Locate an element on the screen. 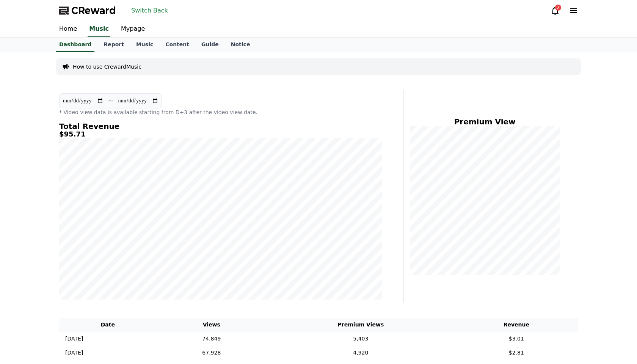 The width and height of the screenshot is (637, 364). a: Notice is located at coordinates (241, 45).